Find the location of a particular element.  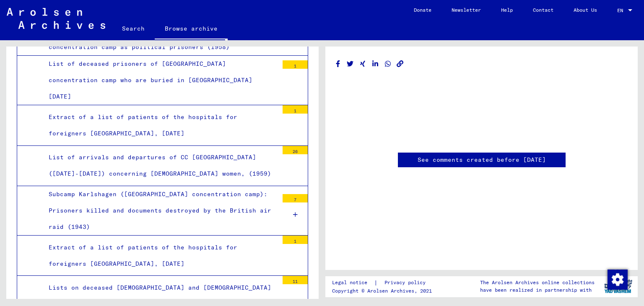

p: Copyright © Arolsen Archives, 2021 is located at coordinates (384, 291).